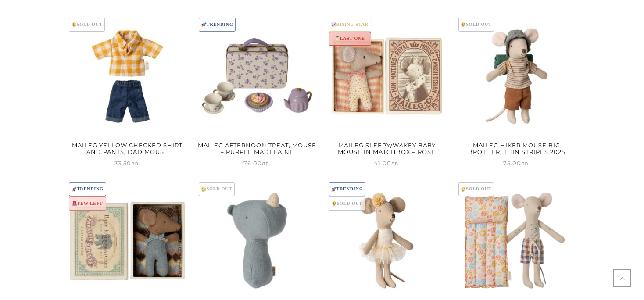 The image size is (644, 300). Describe the element at coordinates (387, 92) in the screenshot. I see `a: 📈RISING STAR⏳LAST ONEMaileg Sleepy/Wakey Baby Mouse In Matchbox – Rose 41.00лв.` at that location.